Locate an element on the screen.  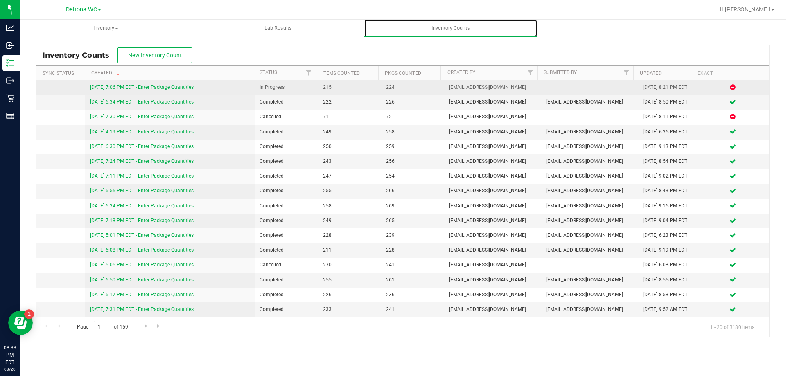
inline-svg: Reports is located at coordinates (10, 116).